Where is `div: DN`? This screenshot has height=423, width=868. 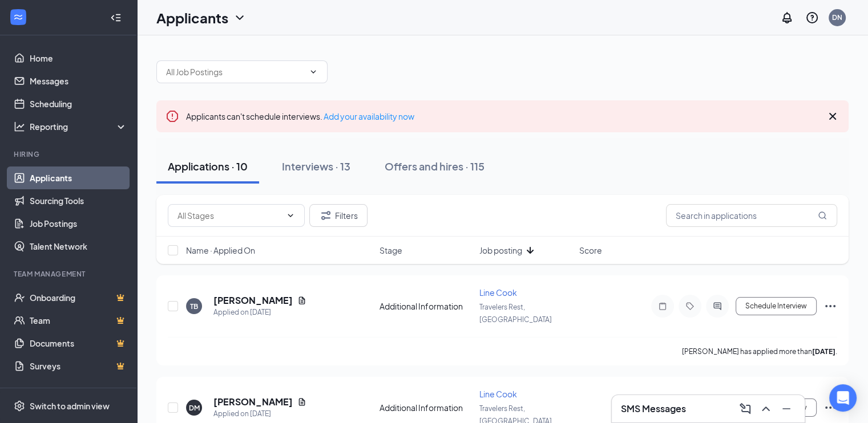 div: DN is located at coordinates (837, 17).